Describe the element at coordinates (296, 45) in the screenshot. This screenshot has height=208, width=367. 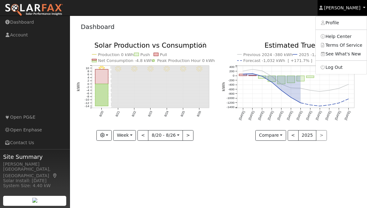
I see `text: Estimated True-Up` at that location.